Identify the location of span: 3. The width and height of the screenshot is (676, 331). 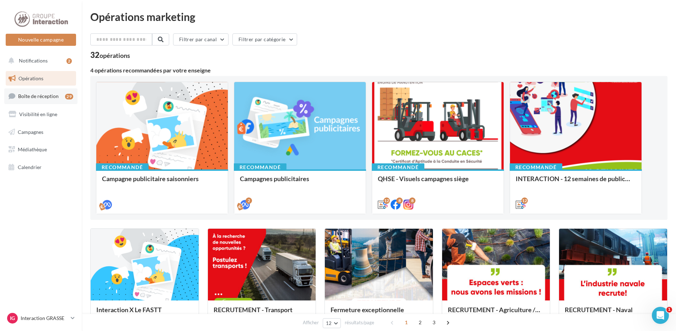
(434, 323).